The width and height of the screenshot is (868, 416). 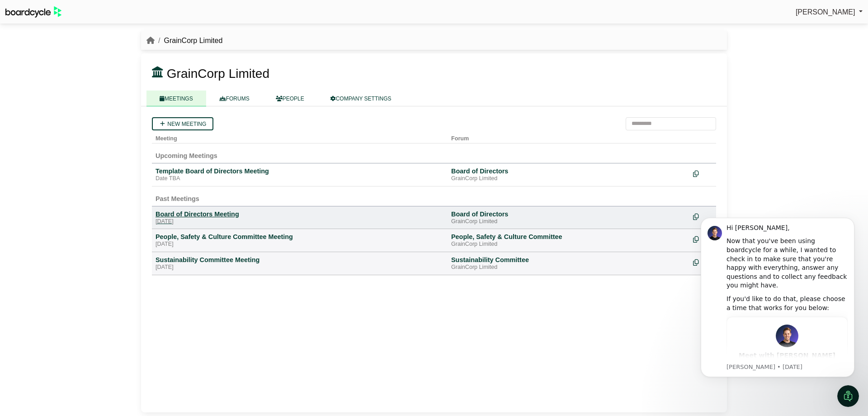 What do you see at coordinates (189, 41) in the screenshot?
I see `li: GrainCorp Limited` at bounding box center [189, 41].